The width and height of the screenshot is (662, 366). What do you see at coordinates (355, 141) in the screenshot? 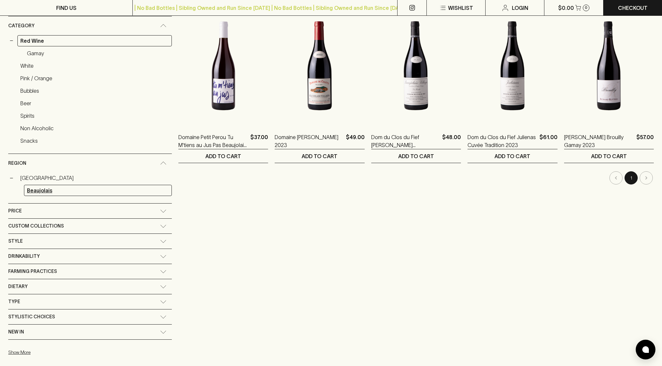
I see `p: $49.00` at bounding box center [355, 141].